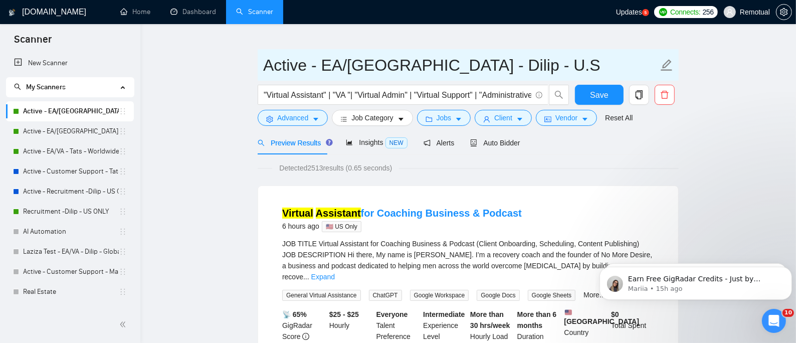 The height and width of the screenshot is (343, 796). I want to click on b: 📡 65%, so click(294, 314).